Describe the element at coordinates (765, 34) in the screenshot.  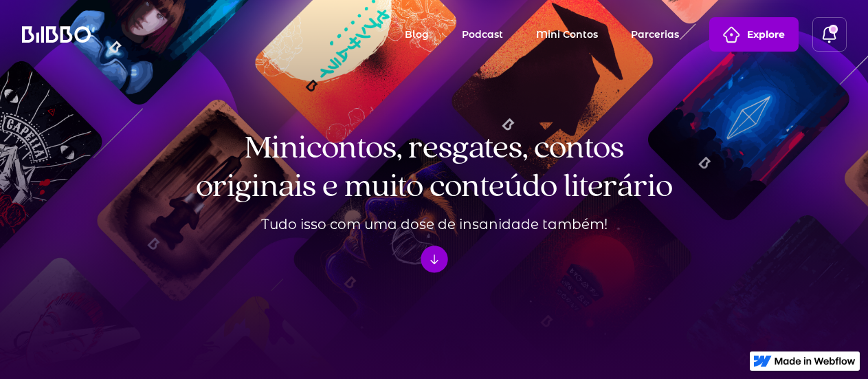
I see `div: Explore` at that location.